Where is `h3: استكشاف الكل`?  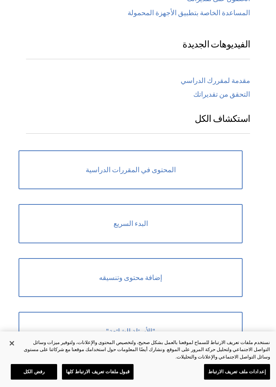
h3: استكشاف الكل is located at coordinates (138, 123).